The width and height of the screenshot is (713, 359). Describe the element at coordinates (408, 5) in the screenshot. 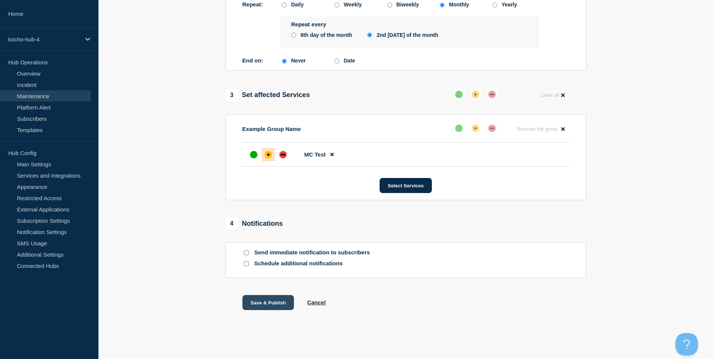

I see `div: Biweekly` at that location.